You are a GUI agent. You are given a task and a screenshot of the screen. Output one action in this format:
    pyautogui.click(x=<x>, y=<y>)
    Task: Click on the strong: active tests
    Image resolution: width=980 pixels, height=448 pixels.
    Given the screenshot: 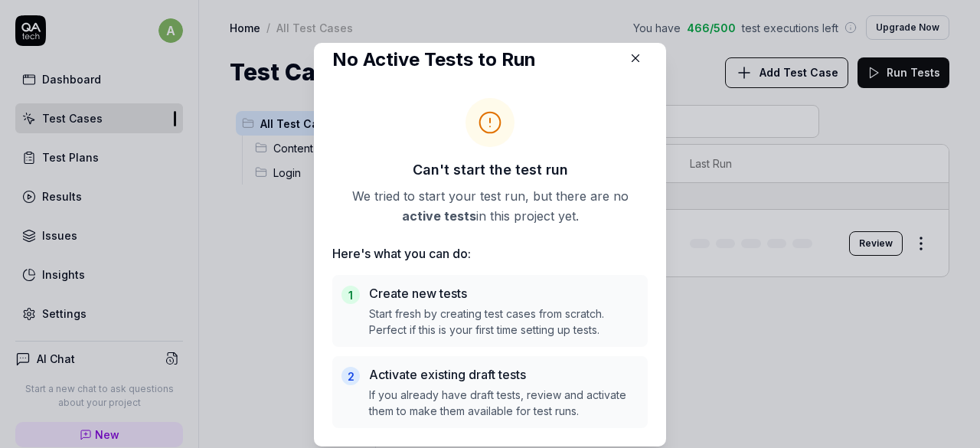 What is the action you would take?
    pyautogui.click(x=438, y=216)
    